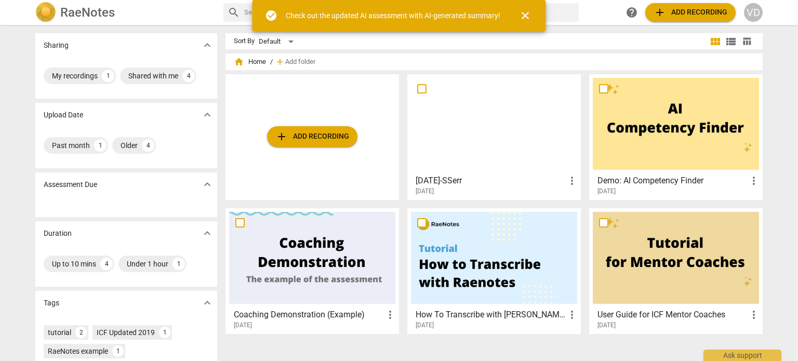 This screenshot has height=361, width=798. I want to click on button: VD, so click(753, 12).